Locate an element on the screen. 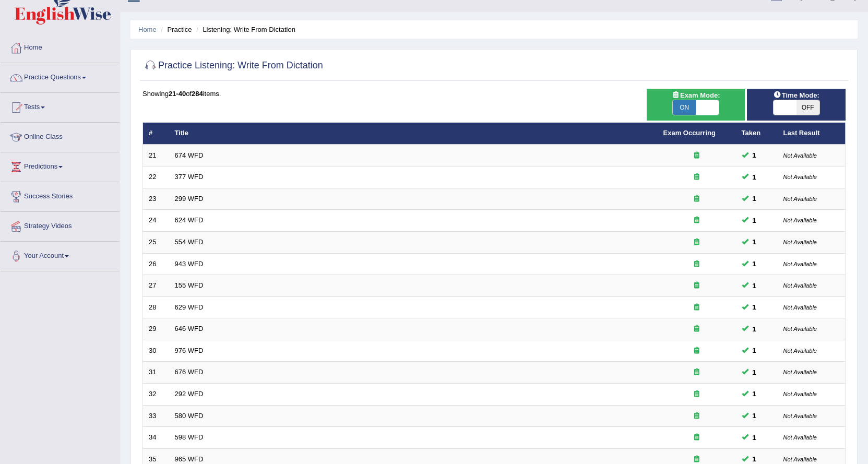 The width and height of the screenshot is (868, 464). a: 598 WFD is located at coordinates (189, 437).